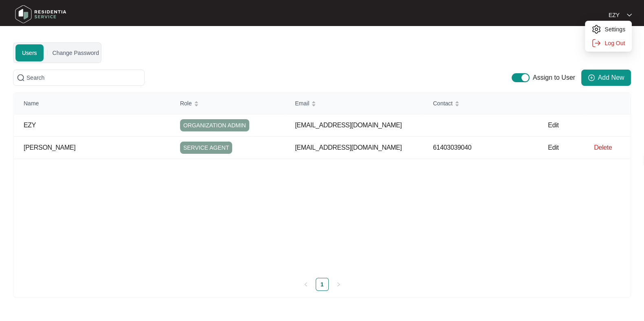 The height and width of the screenshot is (321, 644). What do you see at coordinates (92, 103) in the screenshot?
I see `th: Name` at bounding box center [92, 103].